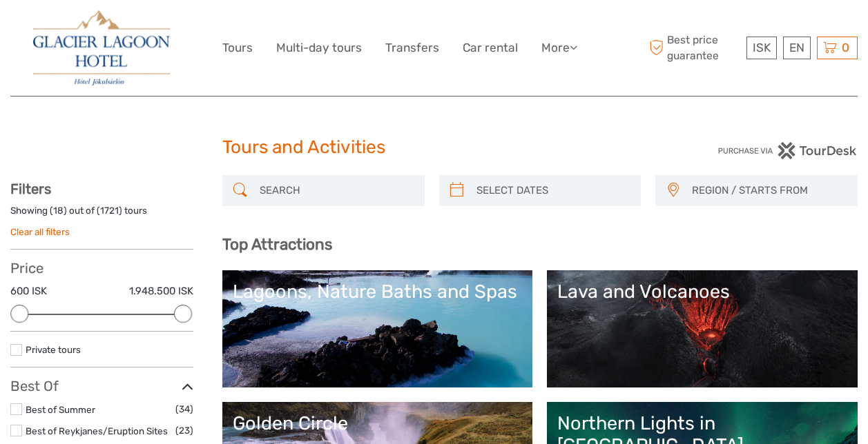 The width and height of the screenshot is (868, 444). I want to click on a: Multi-day tours, so click(319, 48).